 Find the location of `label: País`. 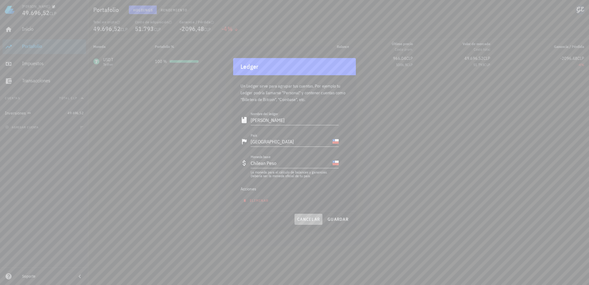

label: País is located at coordinates (254, 135).